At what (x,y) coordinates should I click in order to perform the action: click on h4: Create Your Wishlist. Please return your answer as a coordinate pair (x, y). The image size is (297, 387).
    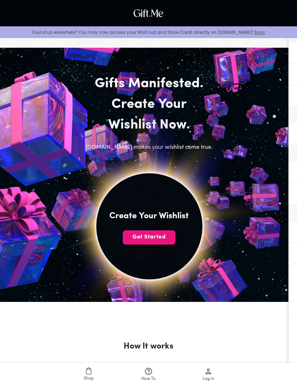
    Looking at the image, I should click on (149, 216).